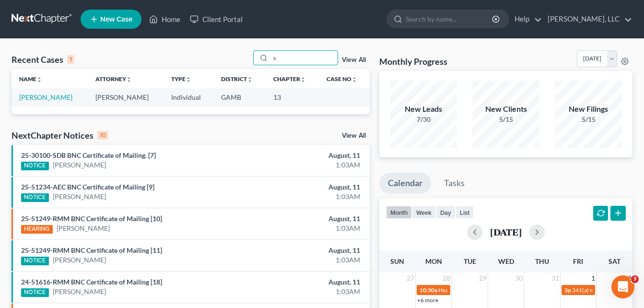 The image size is (644, 308). Describe the element at coordinates (43, 60) in the screenshot. I see `div: Recent Cases` at that location.